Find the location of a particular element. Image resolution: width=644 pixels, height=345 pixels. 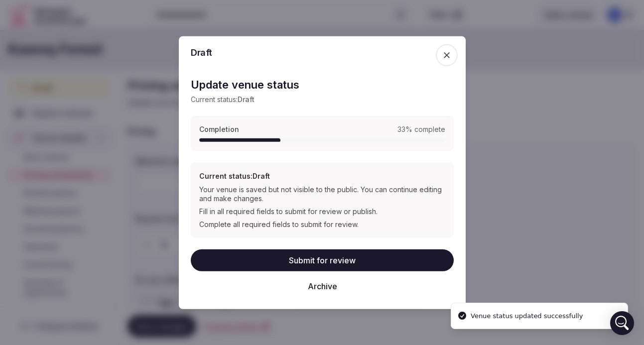

button: Archive is located at coordinates (322, 286).